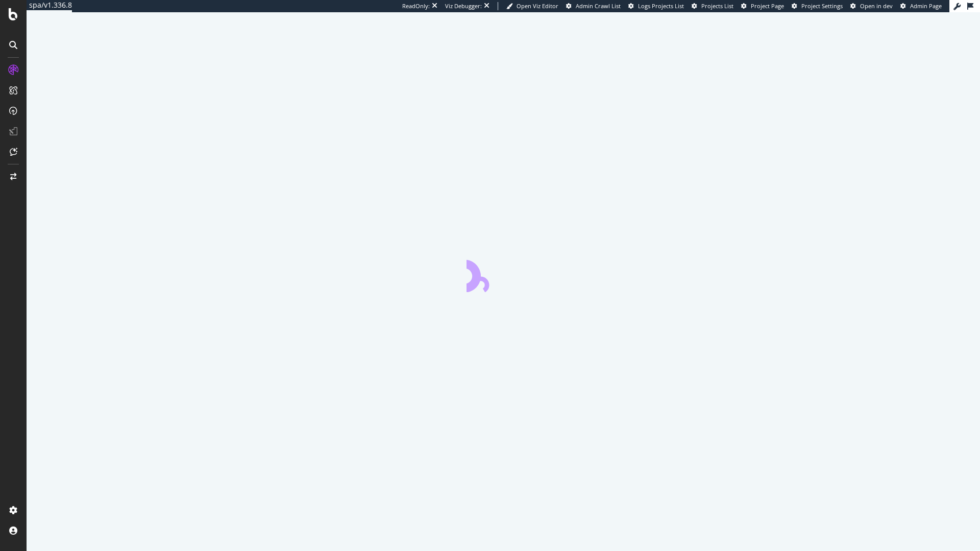 Image resolution: width=980 pixels, height=551 pixels. I want to click on a: Open Viz Editor, so click(533, 6).